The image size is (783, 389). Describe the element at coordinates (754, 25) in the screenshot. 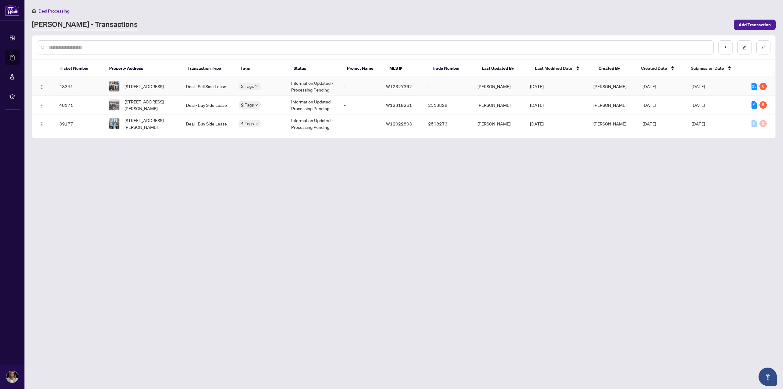

I see `span: Add Transaction` at that location.